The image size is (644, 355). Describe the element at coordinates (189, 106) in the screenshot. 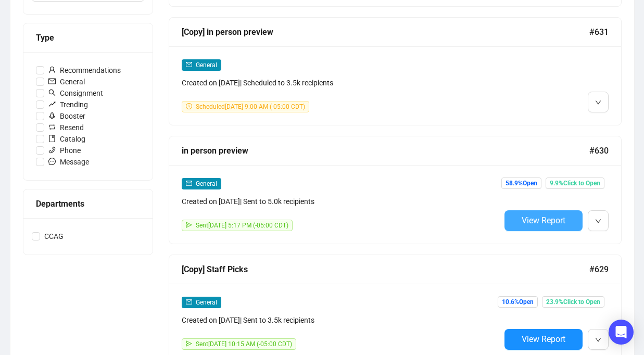

I see `span: clock-circle` at that location.